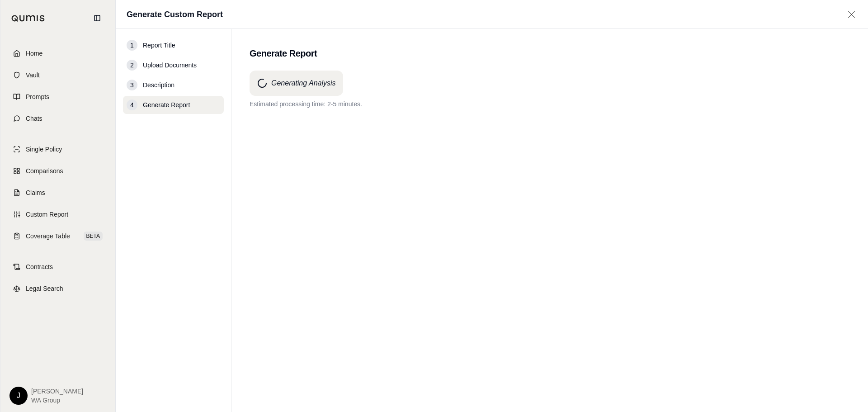  I want to click on a: Claims, so click(58, 193).